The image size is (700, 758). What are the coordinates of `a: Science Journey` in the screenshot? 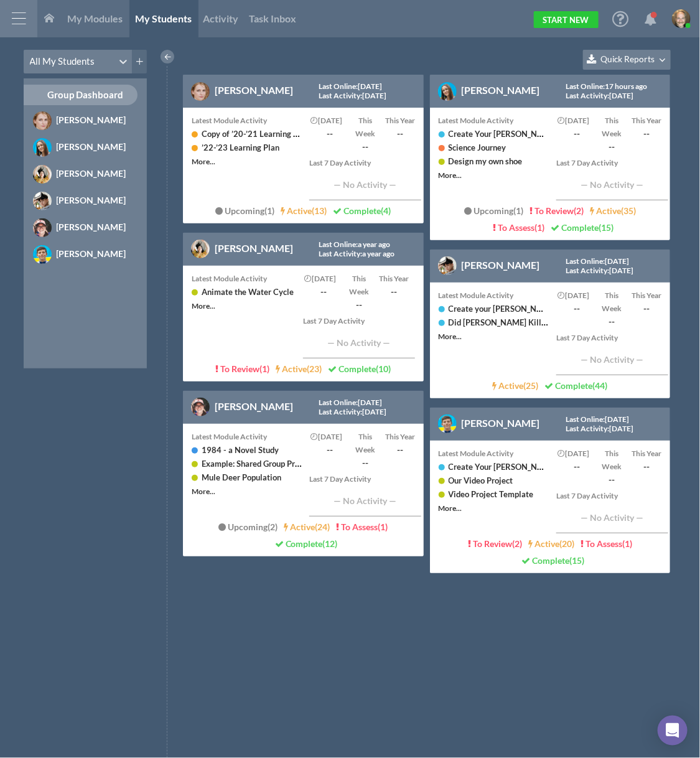 It's located at (477, 147).